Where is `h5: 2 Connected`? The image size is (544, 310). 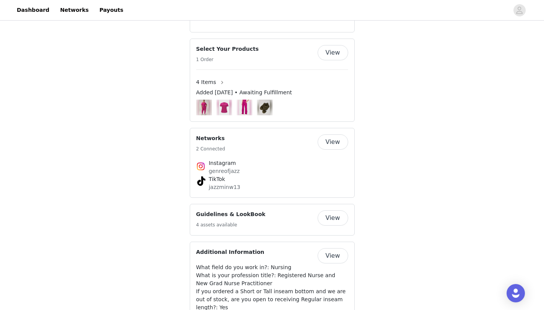
h5: 2 Connected is located at coordinates (211, 149).